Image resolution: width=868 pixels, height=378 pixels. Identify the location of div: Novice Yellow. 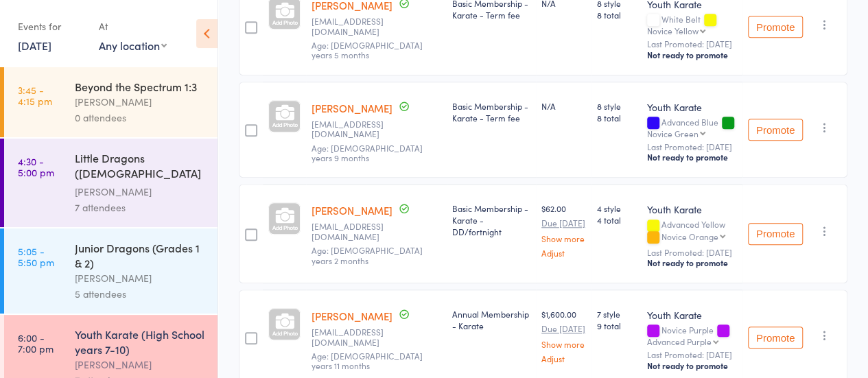
(672, 30).